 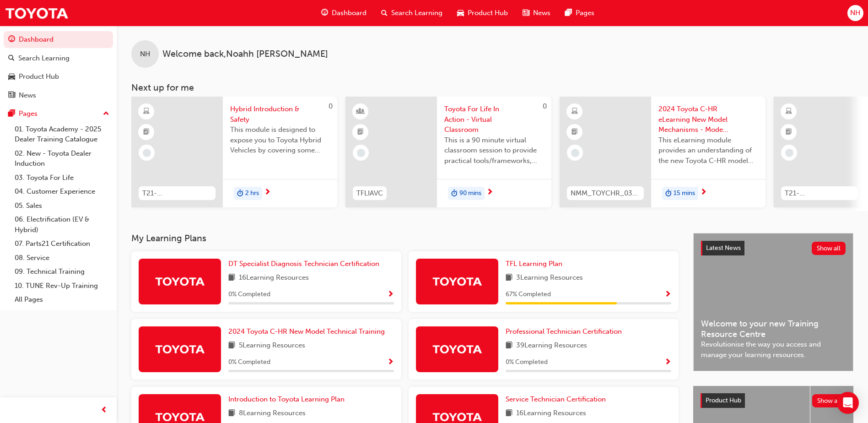 What do you see at coordinates (820, 194) in the screenshot?
I see `span: T21-PTFOR_PRE_READ` at bounding box center [820, 194].